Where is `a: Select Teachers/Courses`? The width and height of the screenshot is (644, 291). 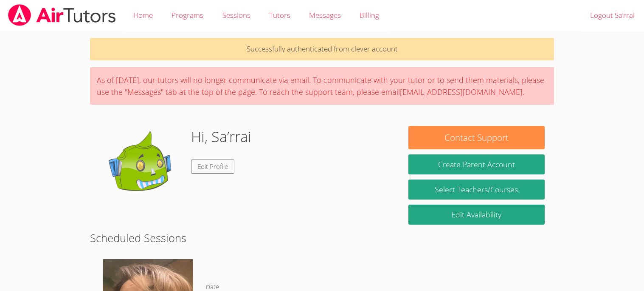
a: Select Teachers/Courses is located at coordinates (476, 189).